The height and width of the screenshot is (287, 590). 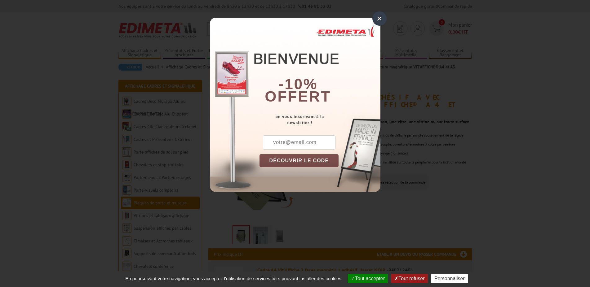 I want to click on button: Tout refuser, so click(x=409, y=278).